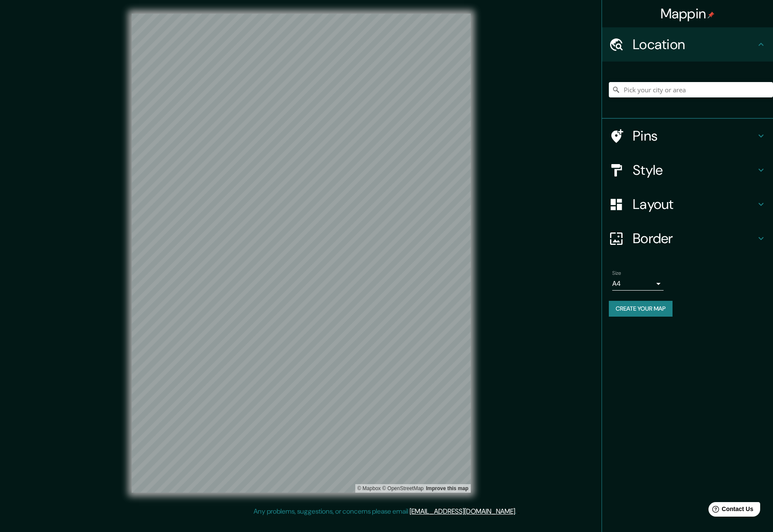 The width and height of the screenshot is (773, 532). Describe the element at coordinates (688, 238) in the screenshot. I see `div: Border` at that location.